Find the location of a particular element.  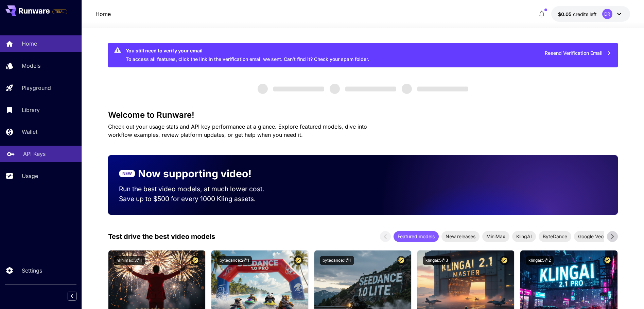

span: MiniMax is located at coordinates (496, 236).